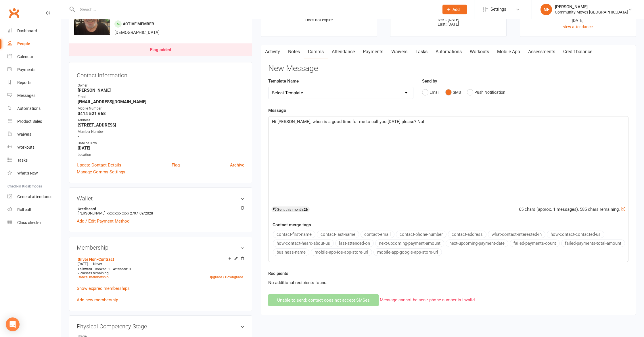  Describe the element at coordinates (26, 96) in the screenshot. I see `div: Messages` at that location.